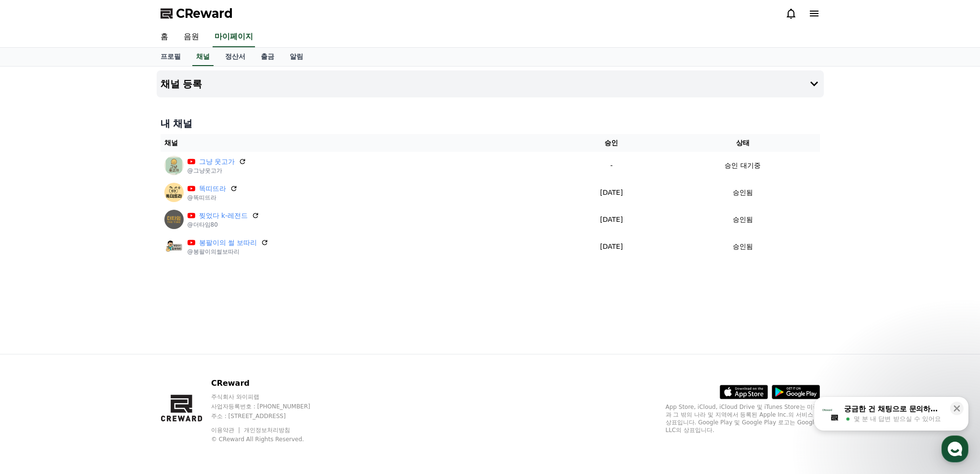 The image size is (980, 474). I want to click on h4: 내 채널, so click(490, 123).